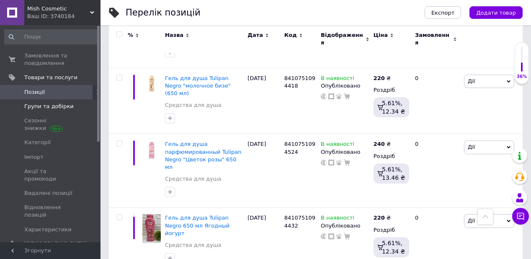  I want to click on span: 5.61%, 13.46 ₴, so click(393, 173).